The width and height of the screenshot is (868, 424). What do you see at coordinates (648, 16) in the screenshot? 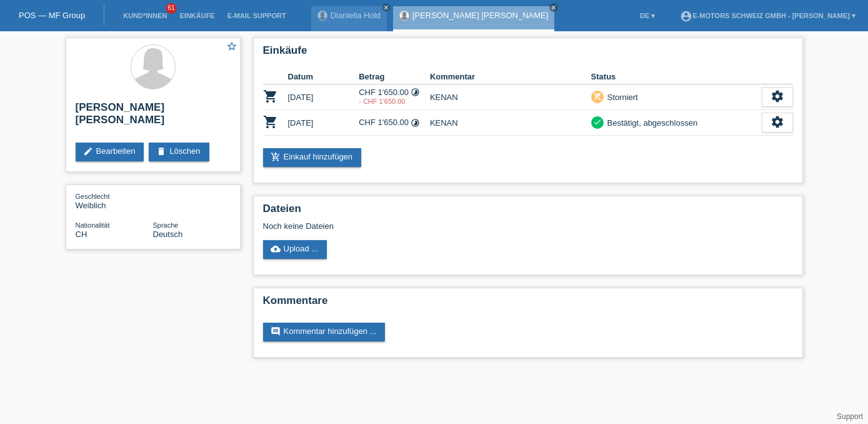
I see `a: DE ▾` at bounding box center [648, 16].